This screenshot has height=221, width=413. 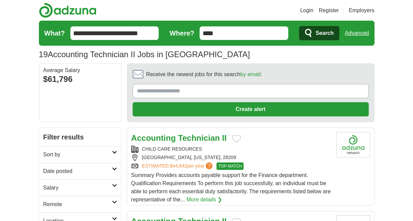 I want to click on strong: Accounting, so click(x=153, y=138).